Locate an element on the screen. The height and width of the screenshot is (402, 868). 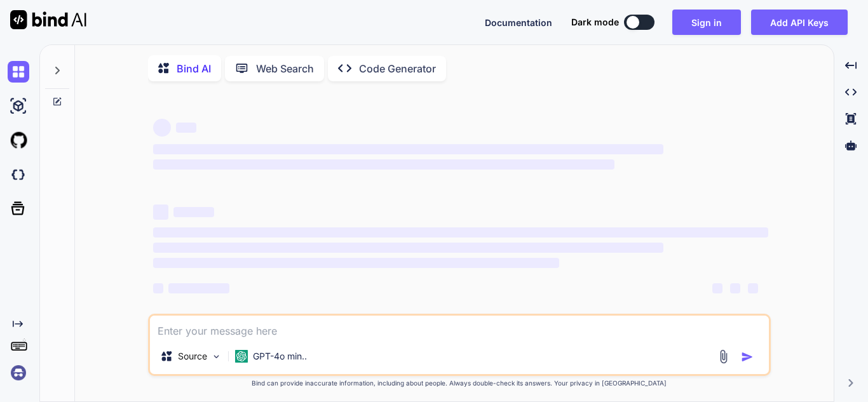
p: GPT-4o min.. is located at coordinates (280, 356).